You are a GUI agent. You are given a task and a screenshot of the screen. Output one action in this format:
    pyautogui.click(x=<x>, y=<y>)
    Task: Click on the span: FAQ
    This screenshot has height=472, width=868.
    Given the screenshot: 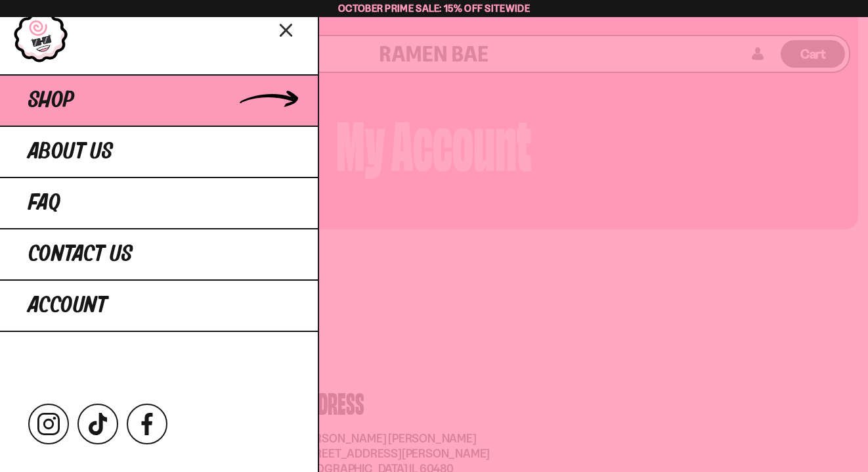 What is the action you would take?
    pyautogui.click(x=44, y=204)
    